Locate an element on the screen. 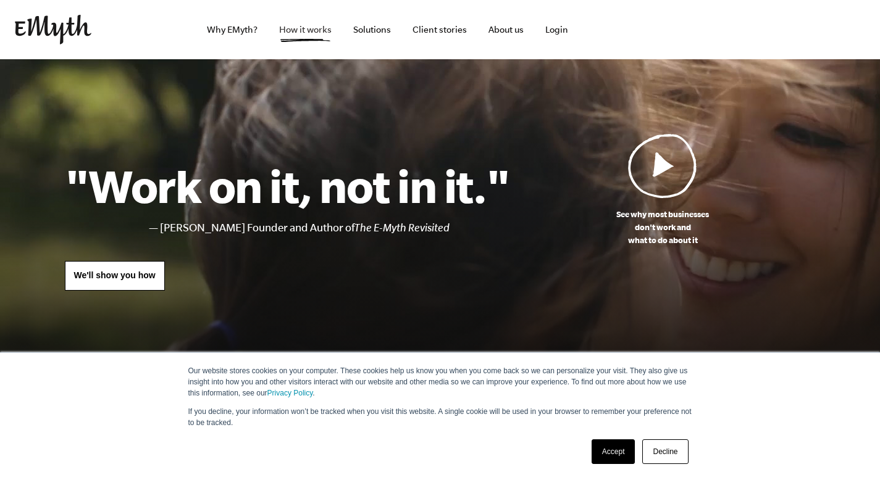  span: We'll show you how is located at coordinates (115, 275).